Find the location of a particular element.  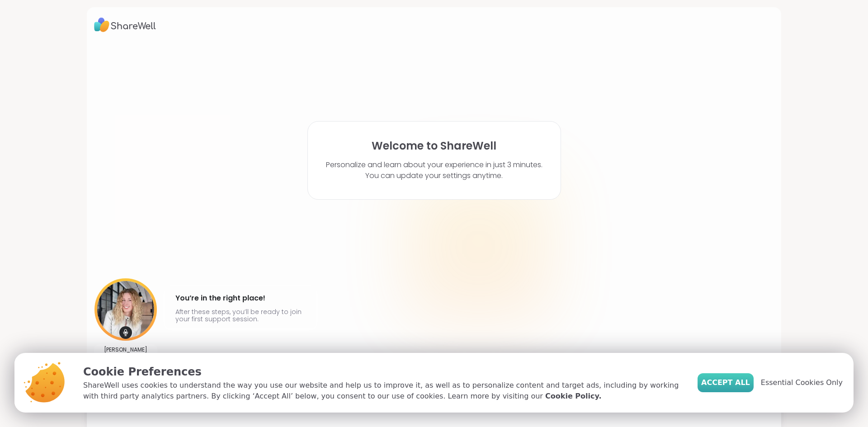

button: Accept All is located at coordinates (726, 383).